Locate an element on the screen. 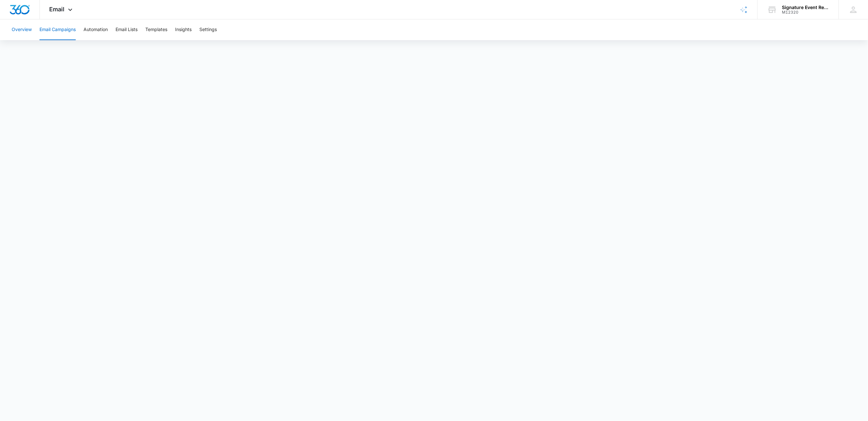  span: Email is located at coordinates (57, 9).